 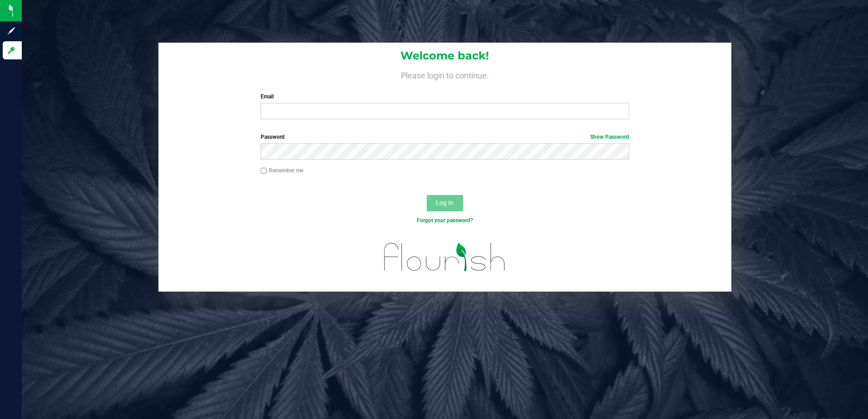 What do you see at coordinates (445, 97) in the screenshot?
I see `label: Email` at bounding box center [445, 97].